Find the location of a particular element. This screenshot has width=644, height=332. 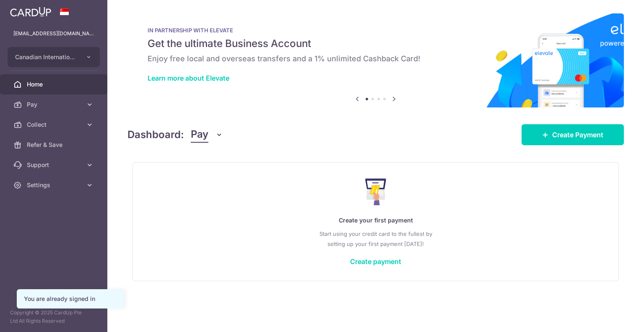

span: Home is located at coordinates (54, 85).